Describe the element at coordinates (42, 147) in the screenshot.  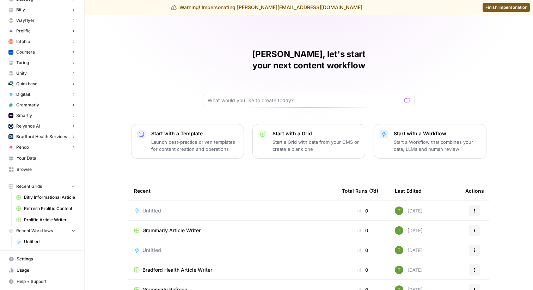
I see `button: Pendo` at that location.